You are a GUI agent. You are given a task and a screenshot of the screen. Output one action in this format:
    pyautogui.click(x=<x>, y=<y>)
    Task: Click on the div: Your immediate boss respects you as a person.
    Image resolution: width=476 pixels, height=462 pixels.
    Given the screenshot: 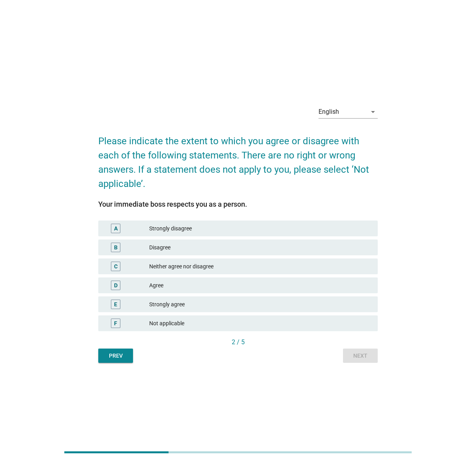 What is the action you would take?
    pyautogui.click(x=238, y=204)
    